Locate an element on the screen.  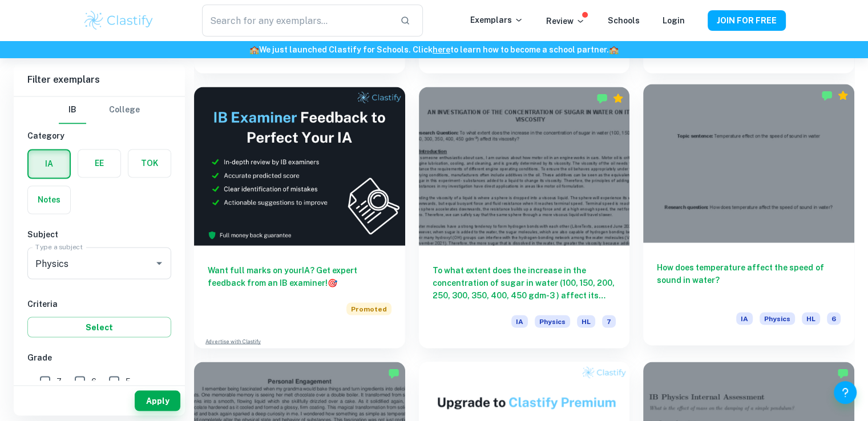
h6: Subject is located at coordinates (100, 234).